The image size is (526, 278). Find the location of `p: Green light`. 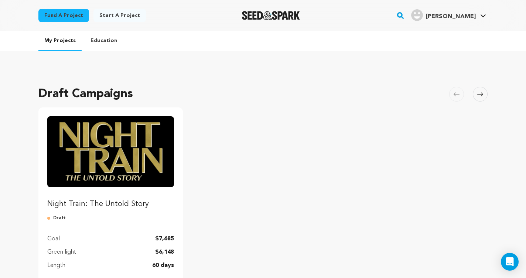

p: Green light is located at coordinates (62, 252).